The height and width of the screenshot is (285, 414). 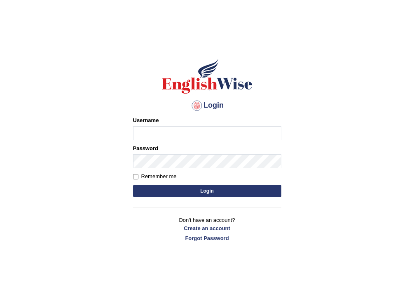 I want to click on label: Remember me, so click(x=155, y=176).